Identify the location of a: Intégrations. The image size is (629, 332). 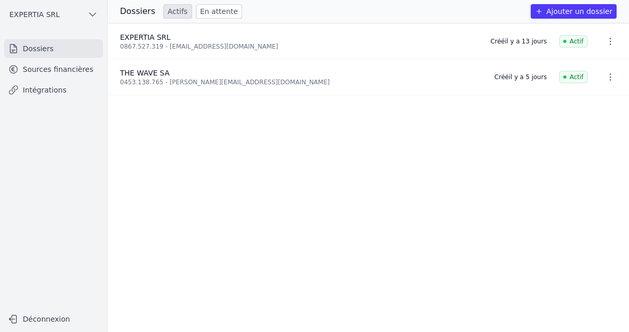
(53, 90).